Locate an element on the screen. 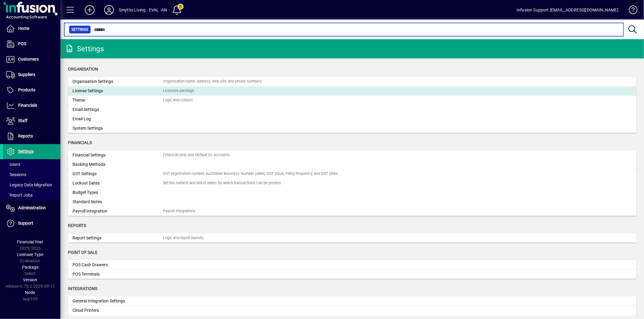  a: System Settings is located at coordinates (352, 128).